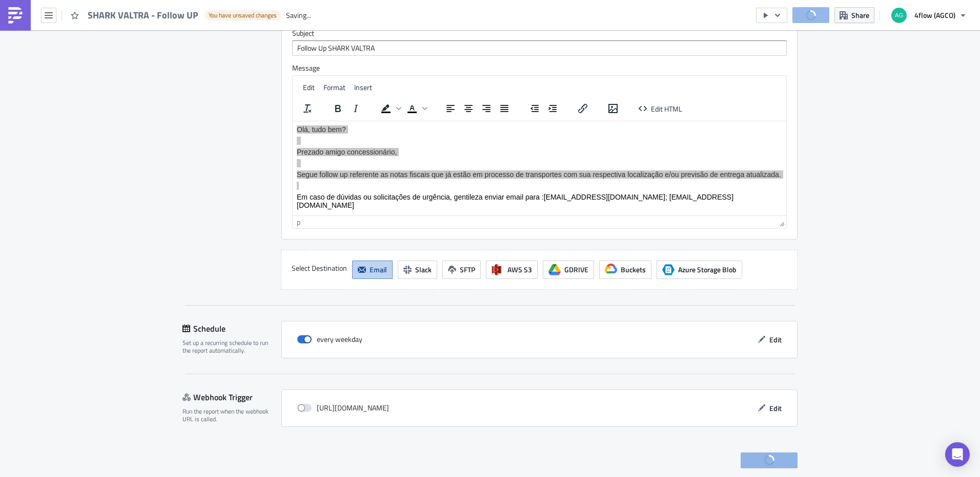 The height and width of the screenshot is (477, 980). I want to click on button: Share, so click(854, 14).